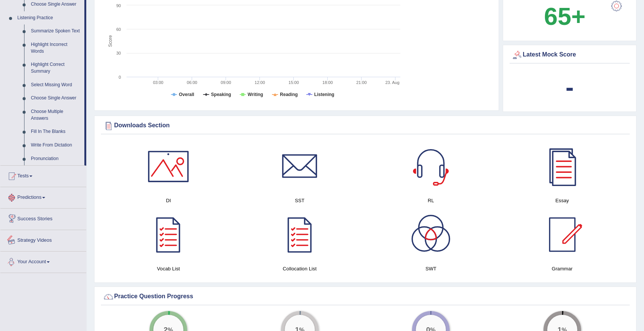 Image resolution: width=644 pixels, height=331 pixels. What do you see at coordinates (56, 145) in the screenshot?
I see `a: Write From Dictation` at bounding box center [56, 145].